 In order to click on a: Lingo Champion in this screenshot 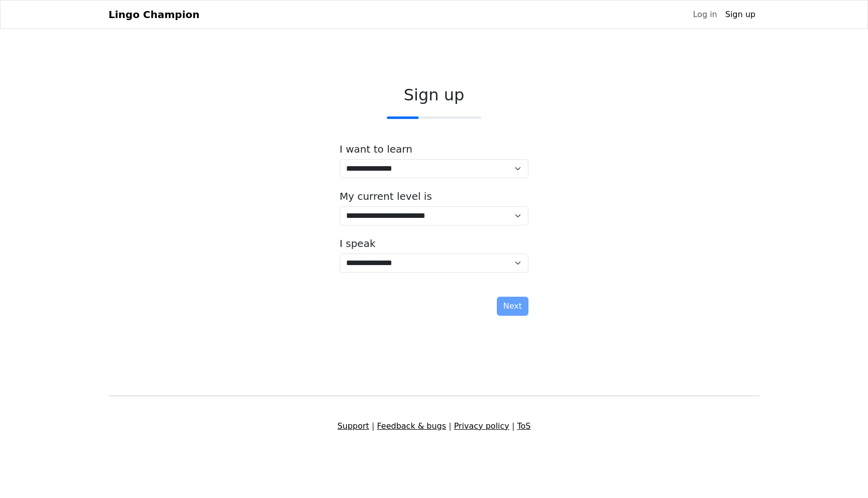, I will do `click(154, 15)`.